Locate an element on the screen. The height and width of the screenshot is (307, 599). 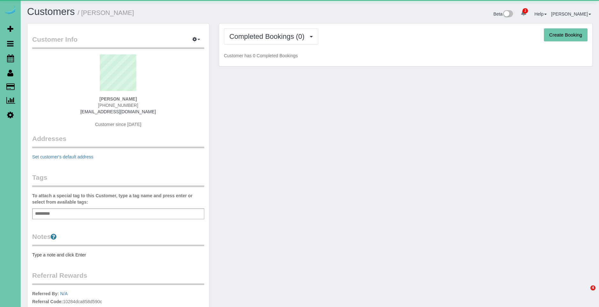
legend: Notes is located at coordinates (118, 239).